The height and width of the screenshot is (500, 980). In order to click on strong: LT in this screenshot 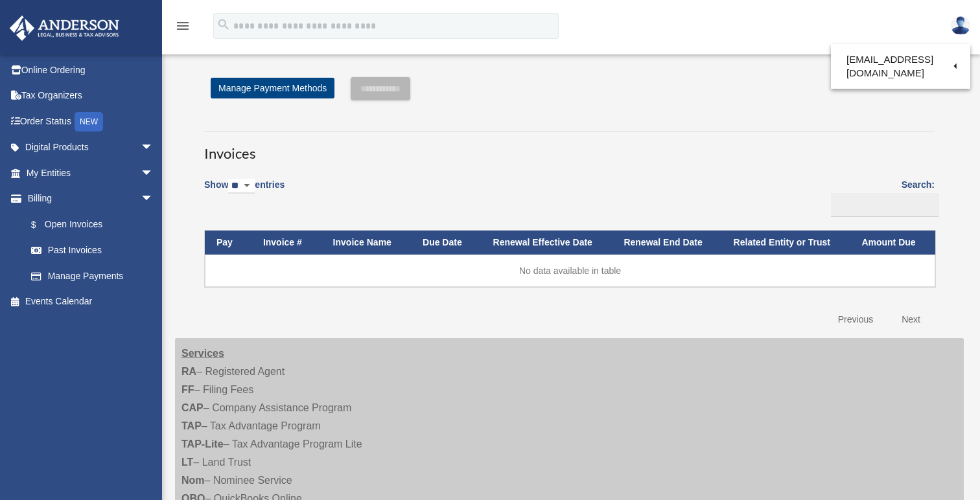, I will do `click(188, 462)`.